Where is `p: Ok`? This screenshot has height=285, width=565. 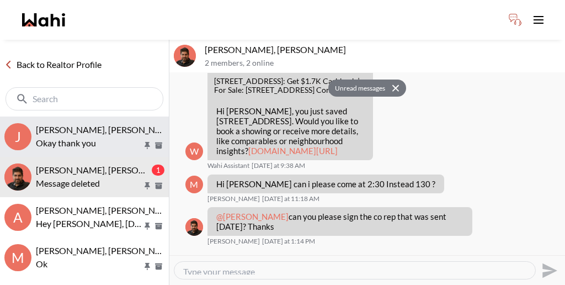 p: Ok is located at coordinates (89, 264).